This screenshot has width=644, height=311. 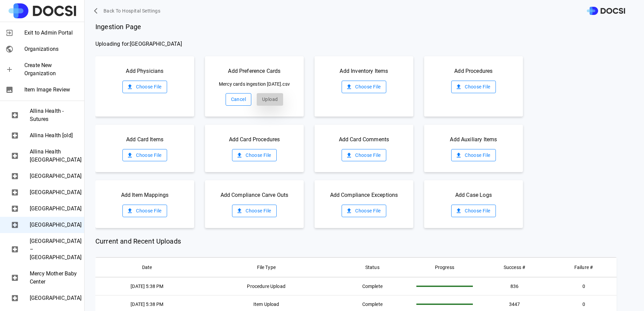 What do you see at coordinates (254, 71) in the screenshot?
I see `span: Add Preference Cards` at bounding box center [254, 71].